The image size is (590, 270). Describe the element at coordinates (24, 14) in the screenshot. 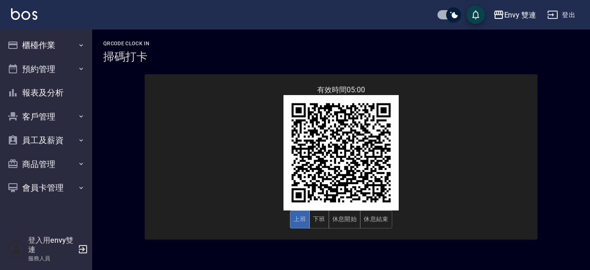

I see `img: Logo` at that location.